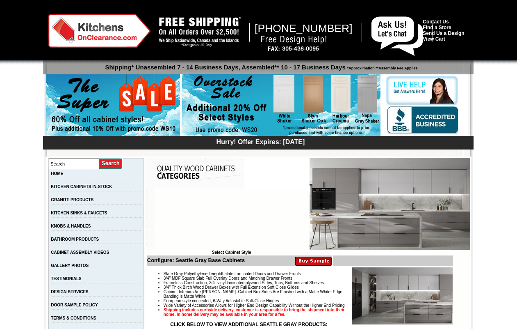 The width and height of the screenshot is (517, 329). I want to click on span: Wide Variety of Accessories Allows for Higher End Design Capability Without the Higher End Pricing, so click(254, 305).